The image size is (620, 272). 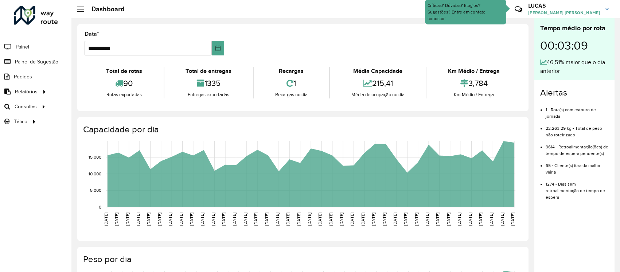 I want to click on div: Total de entregas, so click(x=209, y=71).